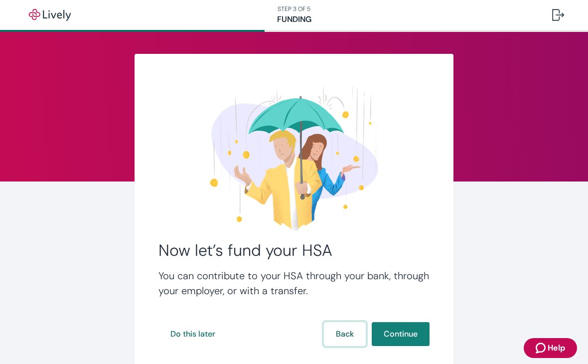  I want to click on button: Log out, so click(558, 15).